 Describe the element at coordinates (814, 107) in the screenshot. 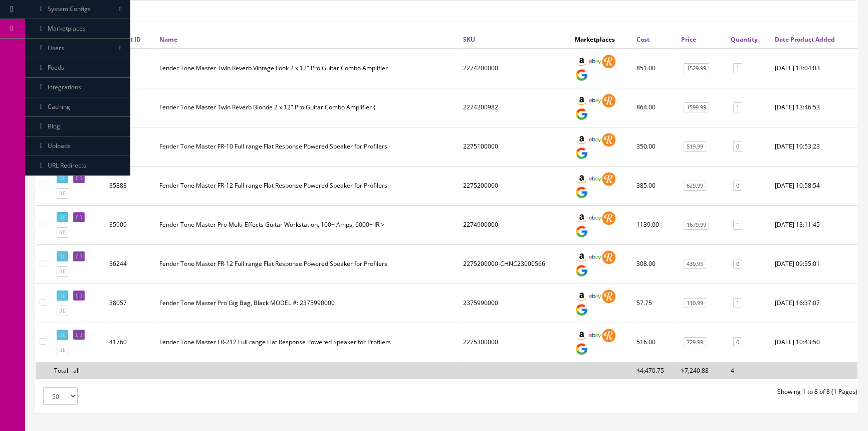

I see `td: 2020-09-08 13:46:53` at that location.